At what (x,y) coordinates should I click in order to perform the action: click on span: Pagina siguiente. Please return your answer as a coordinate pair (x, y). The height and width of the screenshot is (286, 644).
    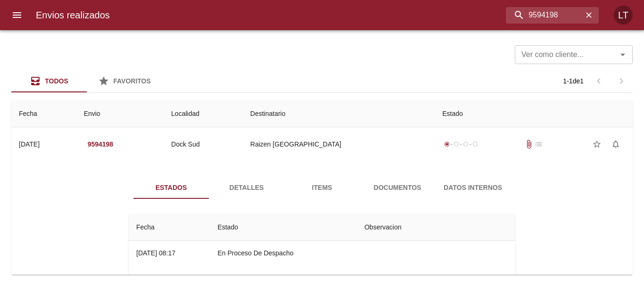
    Looking at the image, I should click on (622, 81).